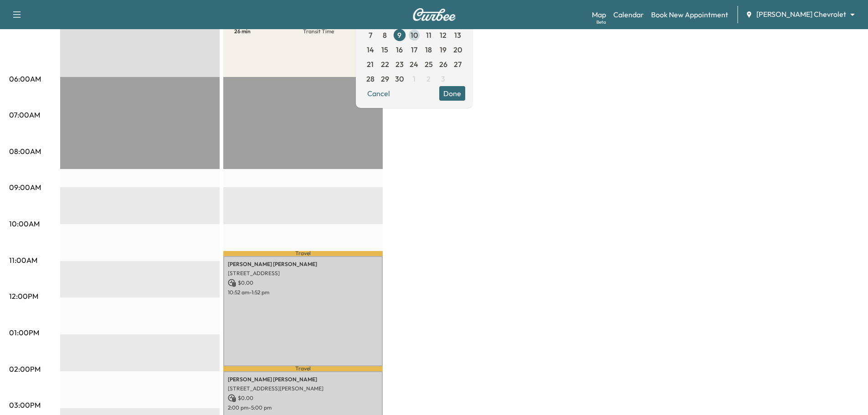 This screenshot has height=415, width=868. I want to click on a: Book New Appointment, so click(689, 15).